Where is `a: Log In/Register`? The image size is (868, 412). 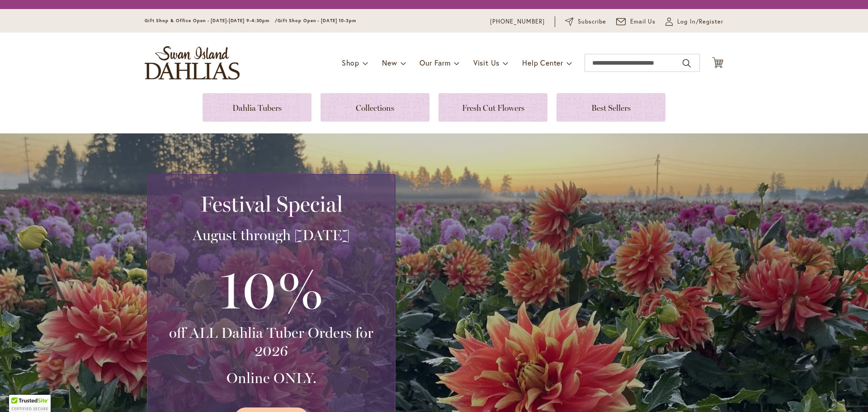 a: Log In/Register is located at coordinates (694, 22).